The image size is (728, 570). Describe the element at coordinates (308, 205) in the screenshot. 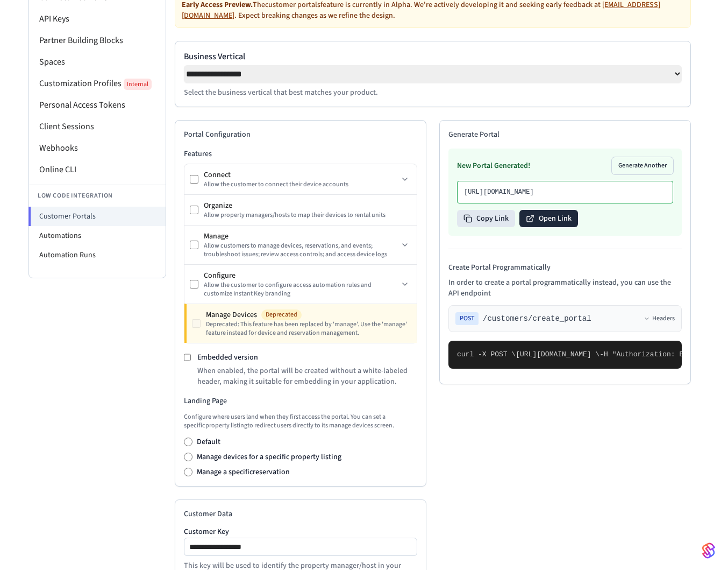

I see `div: Organize` at that location.